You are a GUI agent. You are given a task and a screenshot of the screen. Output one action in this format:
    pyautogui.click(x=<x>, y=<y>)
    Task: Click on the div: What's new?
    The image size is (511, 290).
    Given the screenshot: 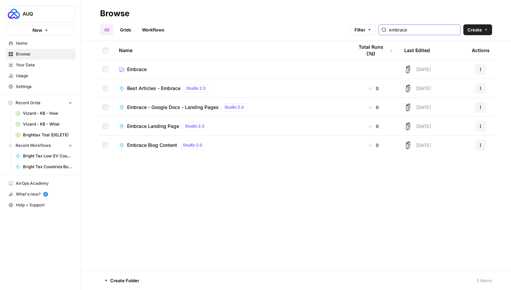 What is the action you would take?
    pyautogui.click(x=40, y=194)
    